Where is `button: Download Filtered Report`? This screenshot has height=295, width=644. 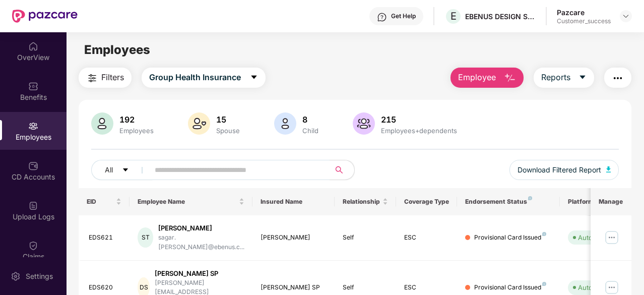
button: Download Filtered Report is located at coordinates (564, 170).